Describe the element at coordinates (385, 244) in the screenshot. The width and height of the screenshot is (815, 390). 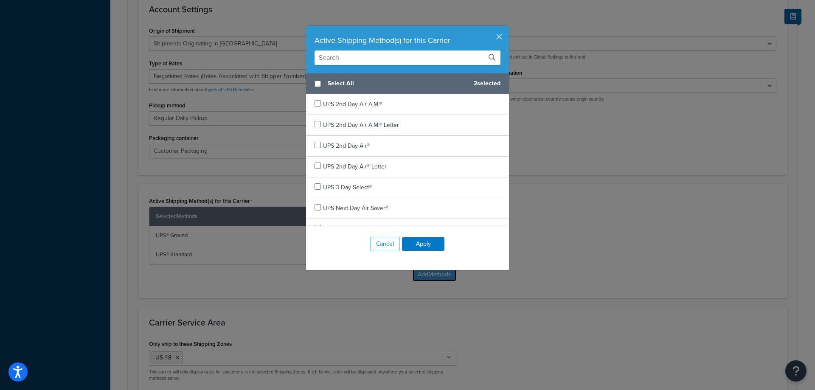
I see `button: Cancel` at that location.